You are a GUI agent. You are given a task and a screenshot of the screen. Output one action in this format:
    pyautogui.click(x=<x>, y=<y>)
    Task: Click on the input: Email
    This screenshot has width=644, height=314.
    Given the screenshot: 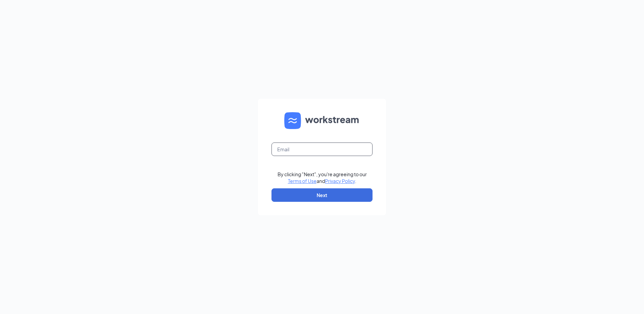 What is the action you would take?
    pyautogui.click(x=322, y=149)
    